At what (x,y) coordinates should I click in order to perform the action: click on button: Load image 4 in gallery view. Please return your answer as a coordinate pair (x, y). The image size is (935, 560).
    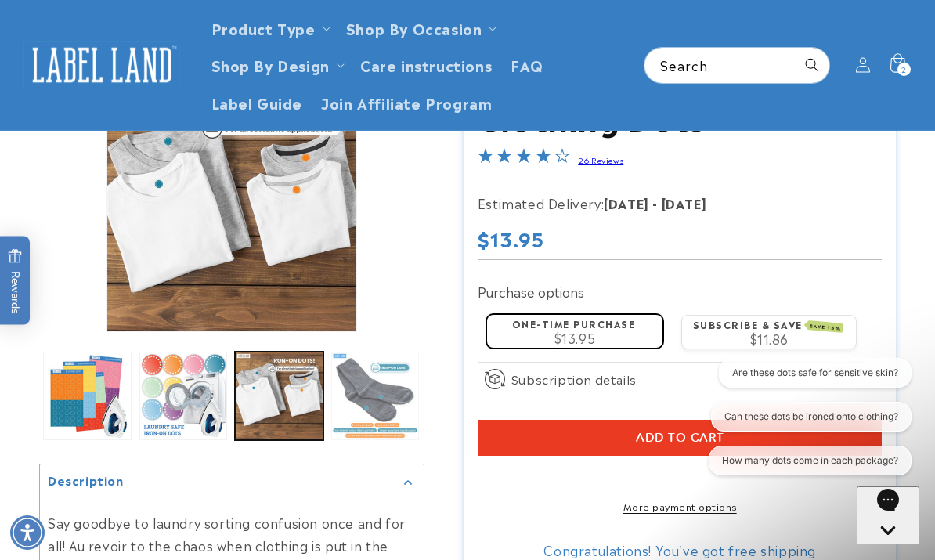
    Looking at the image, I should click on (375, 396).